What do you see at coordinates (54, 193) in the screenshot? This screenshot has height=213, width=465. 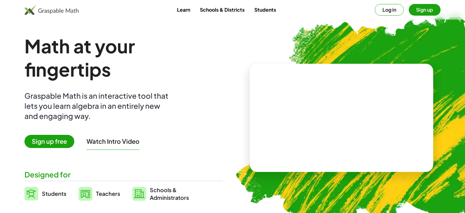 I see `span: Students` at bounding box center [54, 193].